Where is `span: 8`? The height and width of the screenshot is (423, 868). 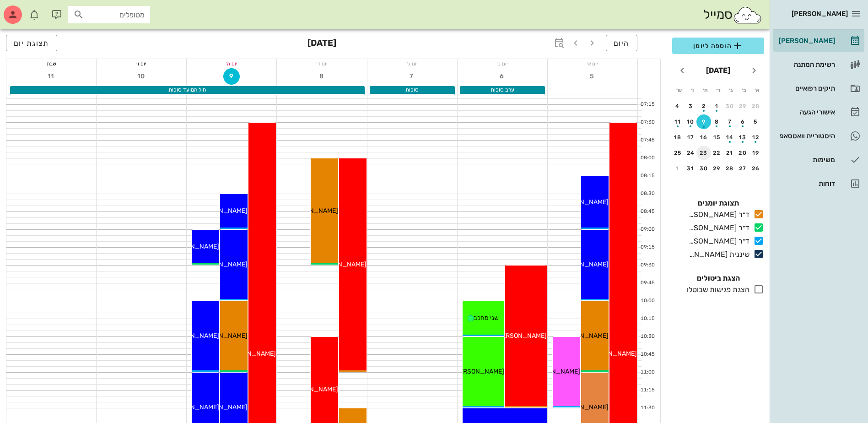
span: 8 is located at coordinates (322, 76).